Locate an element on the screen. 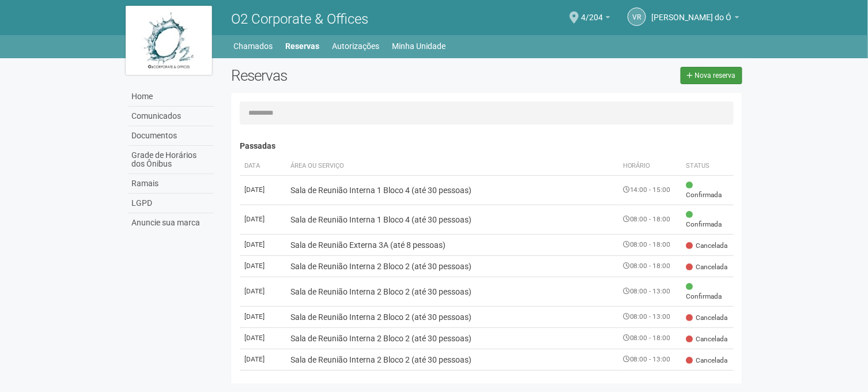 The width and height of the screenshot is (868, 392). h4: Passadas is located at coordinates (487, 146).